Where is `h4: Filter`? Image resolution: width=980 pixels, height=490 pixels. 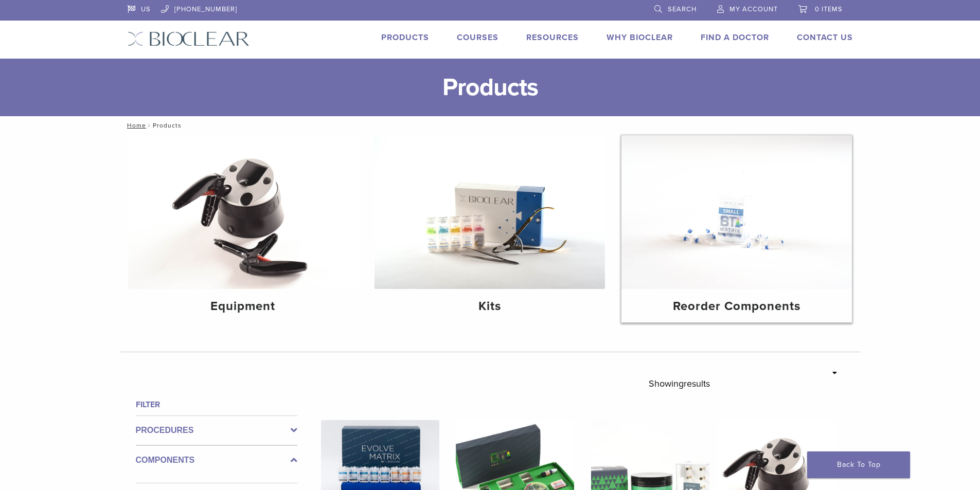
h4: Filter is located at coordinates (217, 405).